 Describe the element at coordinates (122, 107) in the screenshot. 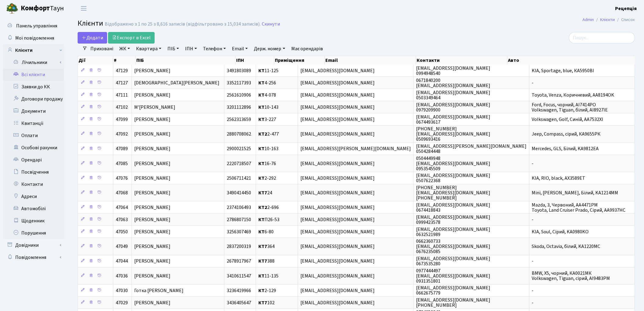

I see `span: 47102` at that location.